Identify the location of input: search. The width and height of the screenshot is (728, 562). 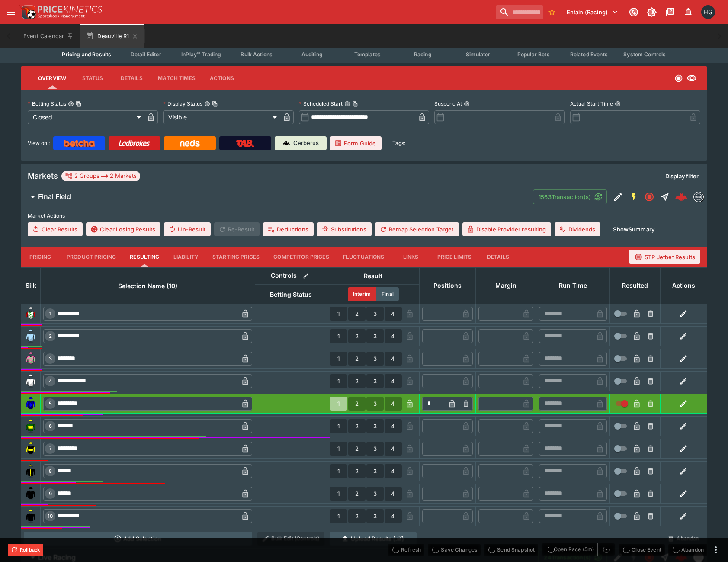
(519, 12).